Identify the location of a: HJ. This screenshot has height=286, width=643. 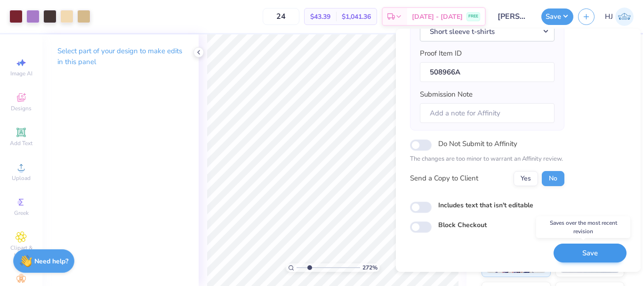
(619, 16).